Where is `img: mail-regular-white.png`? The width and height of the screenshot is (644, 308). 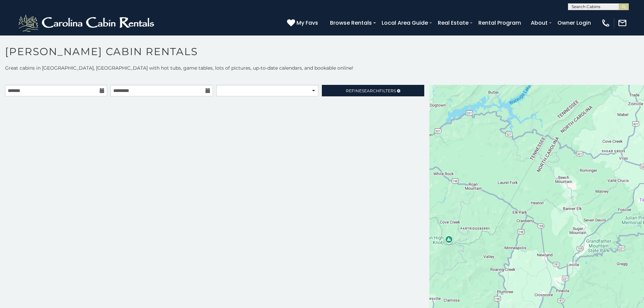
img: mail-regular-white.png is located at coordinates (622, 23).